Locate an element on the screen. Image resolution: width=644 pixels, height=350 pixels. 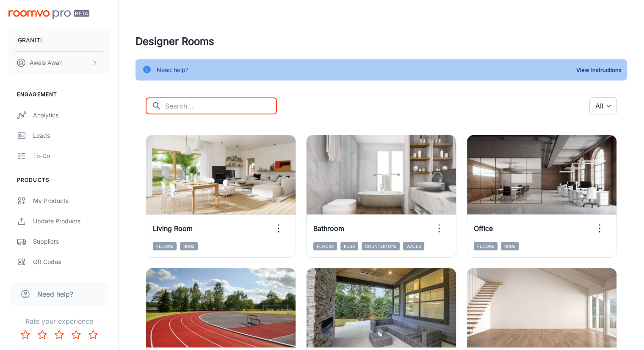
div: Analytics is located at coordinates (71, 116).